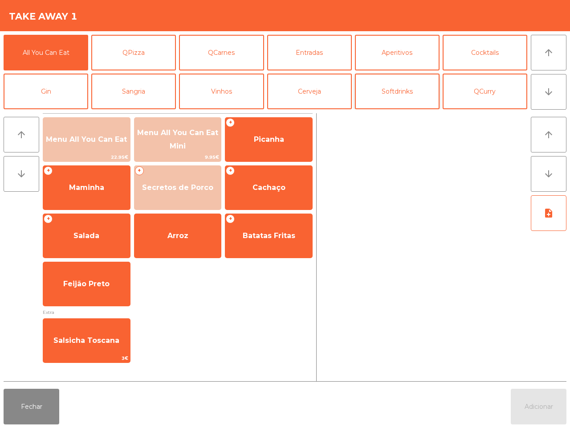 The height and width of the screenshot is (428, 570). I want to click on span: Extra, so click(178, 312).